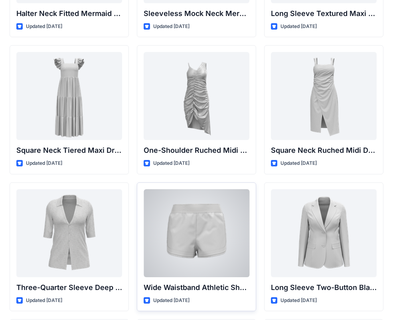 This screenshot has height=320, width=393. Describe the element at coordinates (197, 233) in the screenshot. I see `a: Wide Waistband Athletic Shorts` at that location.